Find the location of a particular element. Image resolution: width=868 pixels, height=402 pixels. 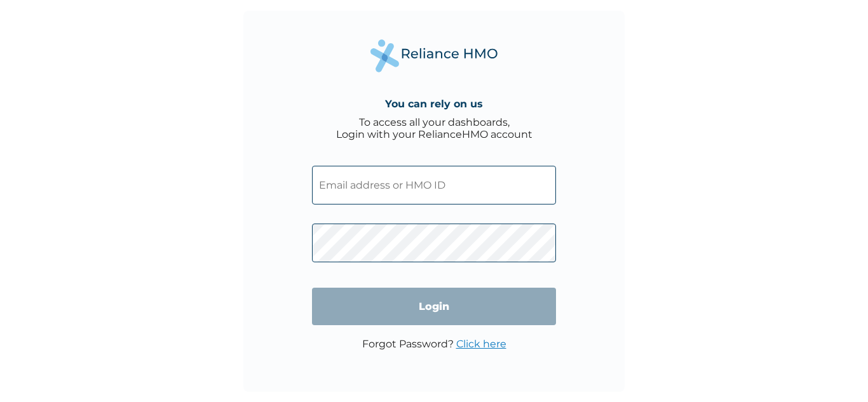

h4: You can rely on us is located at coordinates (434, 103).